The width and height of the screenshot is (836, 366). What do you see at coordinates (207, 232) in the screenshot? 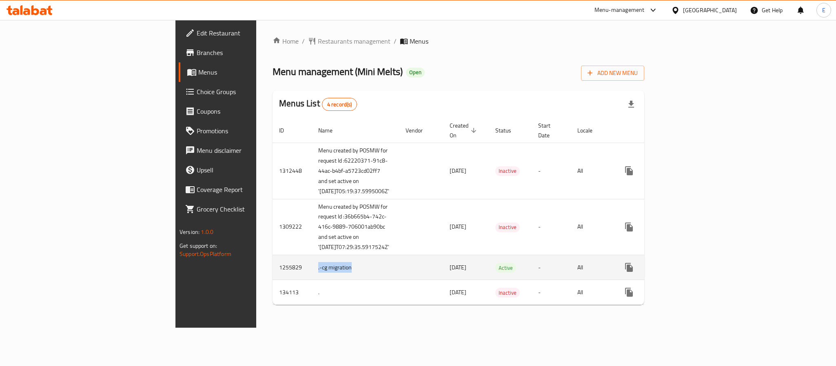
I see `span: 1.0.0` at bounding box center [207, 232].